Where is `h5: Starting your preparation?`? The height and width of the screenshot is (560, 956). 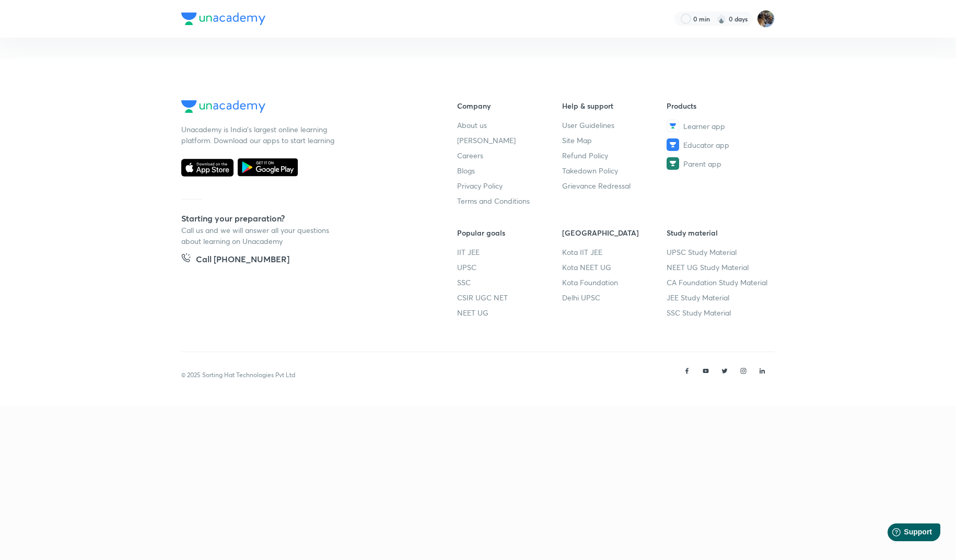
h5: Starting your preparation? is located at coordinates (303, 218).